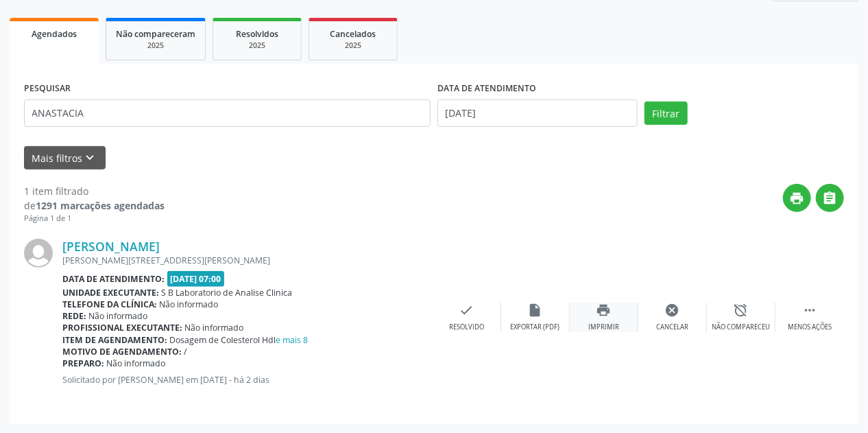 The width and height of the screenshot is (868, 433). Describe the element at coordinates (115, 340) in the screenshot. I see `b: Item de agendamento:` at that location.